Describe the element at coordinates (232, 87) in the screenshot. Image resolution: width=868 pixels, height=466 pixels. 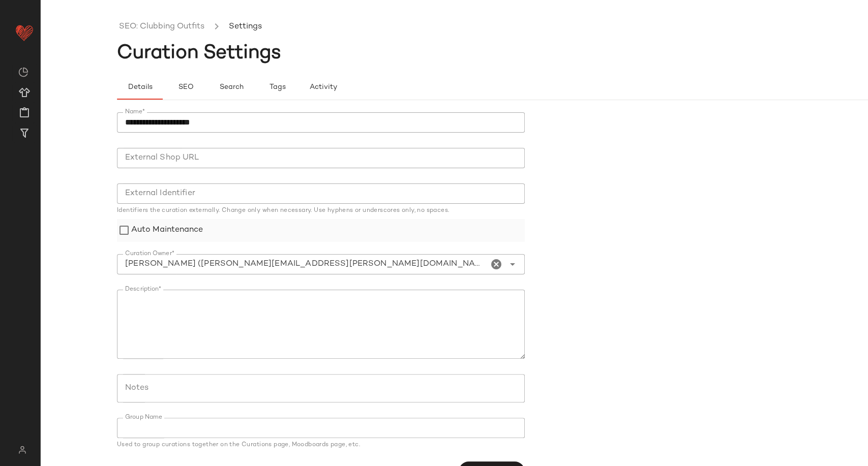
I see `span: Search` at that location.